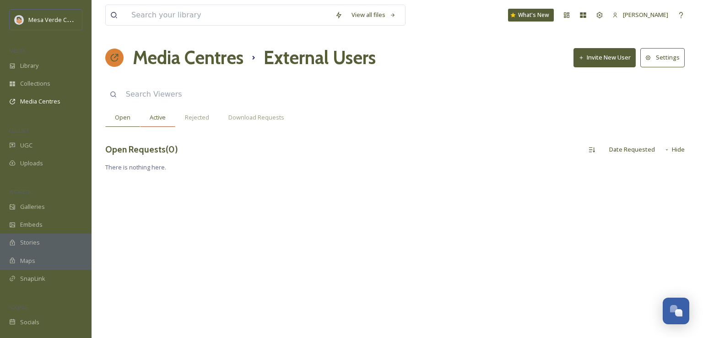  What do you see at coordinates (188, 58) in the screenshot?
I see `h1: Media Centres` at bounding box center [188, 58].